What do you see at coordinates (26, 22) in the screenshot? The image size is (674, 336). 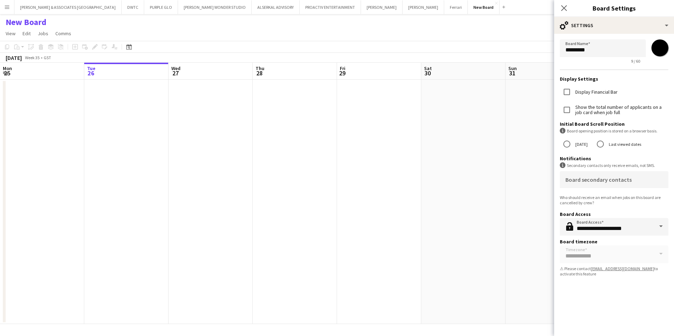 I see `h1: New Board` at bounding box center [26, 22].